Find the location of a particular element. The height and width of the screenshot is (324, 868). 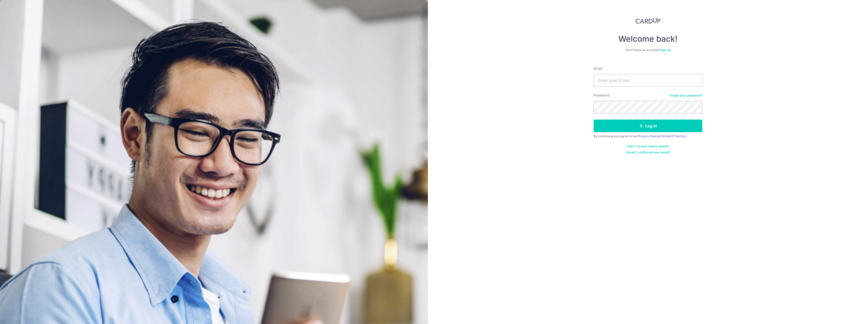

a: Privacy Policy is located at coordinates (648, 136).